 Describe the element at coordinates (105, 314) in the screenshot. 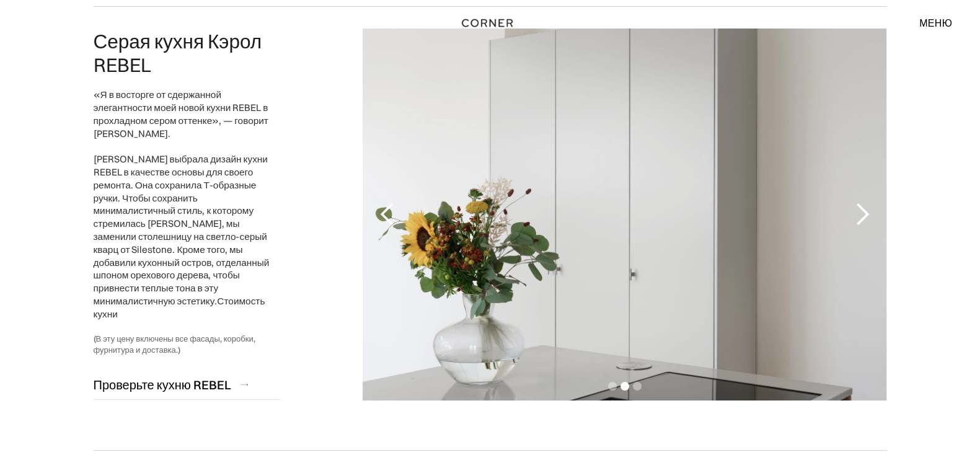

I see `font: кухни` at that location.